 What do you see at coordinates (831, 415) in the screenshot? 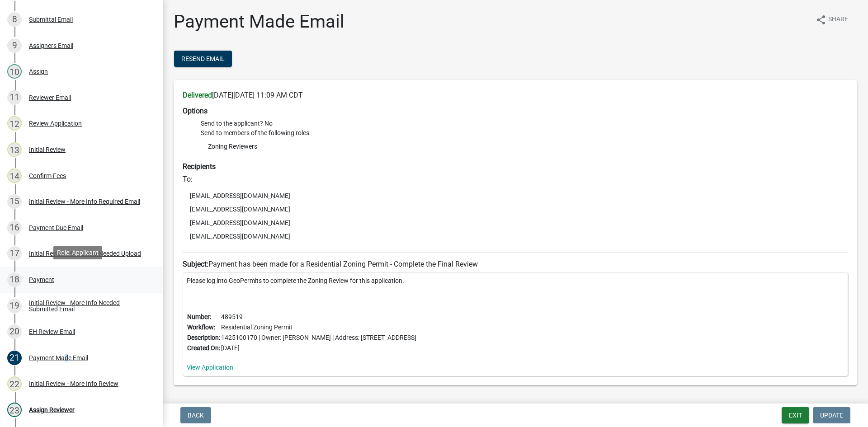
I see `button: Update` at bounding box center [831, 415].